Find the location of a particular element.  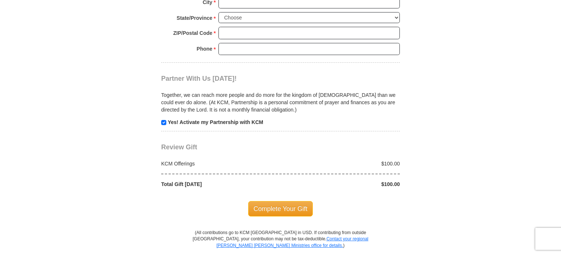

span: Complete Your Gift is located at coordinates (280, 209).